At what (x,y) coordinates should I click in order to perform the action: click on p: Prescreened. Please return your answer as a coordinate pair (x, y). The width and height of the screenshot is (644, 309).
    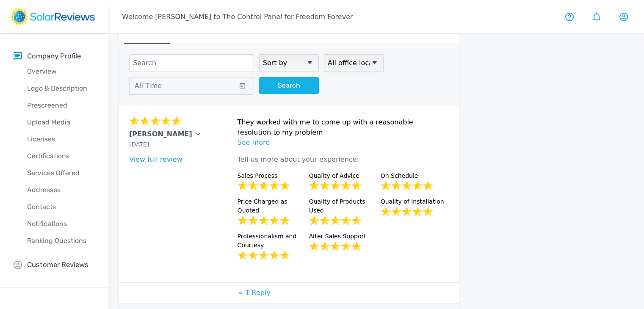
    Looking at the image, I should click on (61, 105).